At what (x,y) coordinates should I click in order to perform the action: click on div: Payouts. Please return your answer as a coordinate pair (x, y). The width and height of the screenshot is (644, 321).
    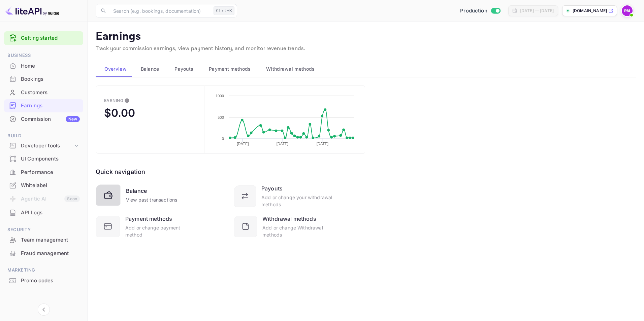
    Looking at the image, I should click on (272, 189).